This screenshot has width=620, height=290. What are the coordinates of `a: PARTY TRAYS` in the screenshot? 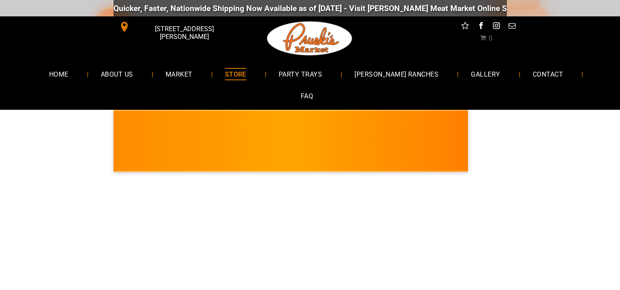 It's located at (300, 74).